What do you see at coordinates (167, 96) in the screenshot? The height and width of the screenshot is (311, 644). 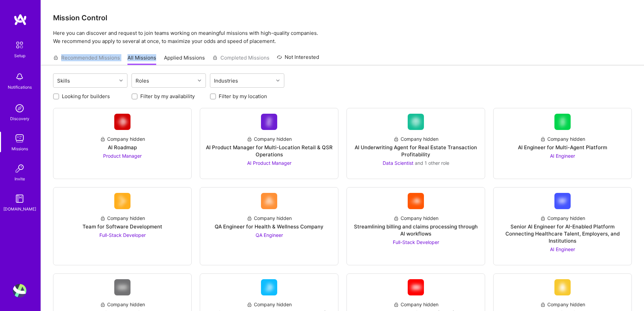 I see `label: Filter by my availability` at bounding box center [167, 96].